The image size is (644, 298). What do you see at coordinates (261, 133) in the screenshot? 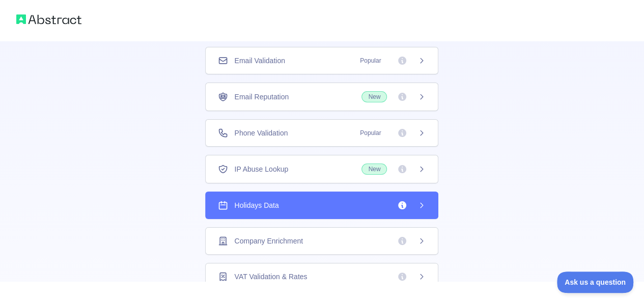
I see `span: Phone Validation` at bounding box center [261, 133].